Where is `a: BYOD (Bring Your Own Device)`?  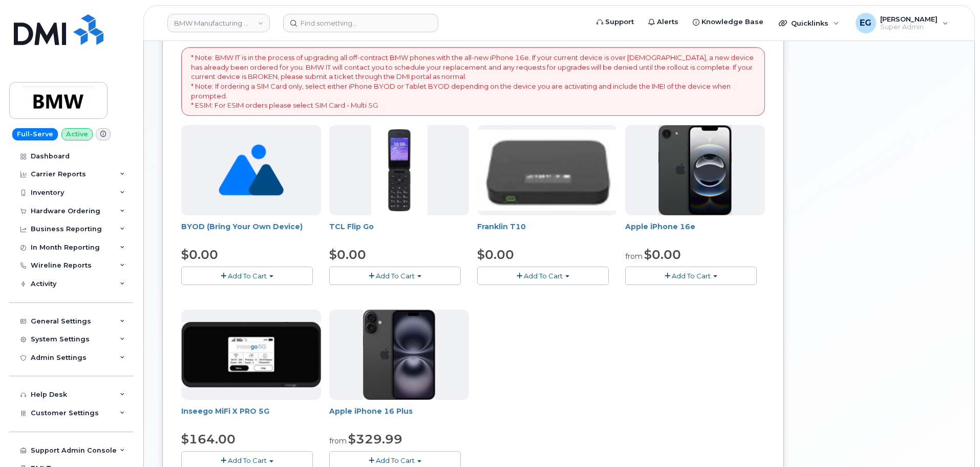
a: BYOD (Bring Your Own Device) is located at coordinates (242, 226).